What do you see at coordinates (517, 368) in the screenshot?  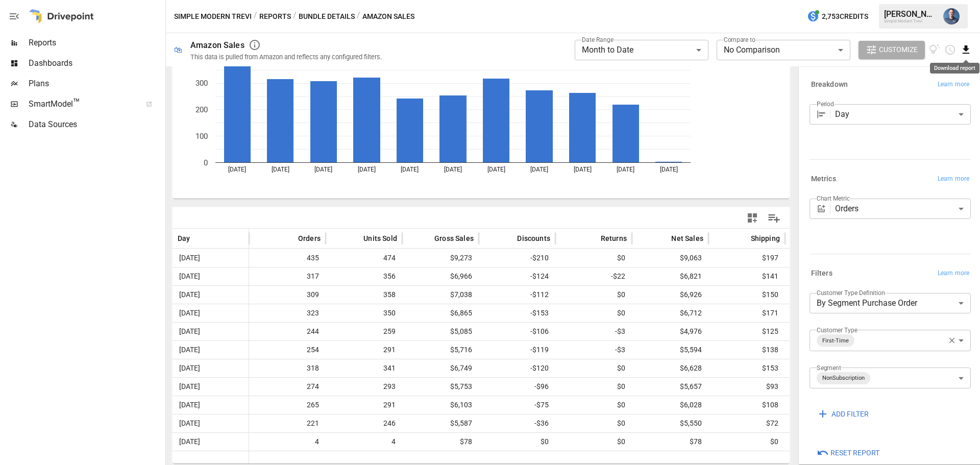 I see `span: -$120` at bounding box center [517, 368].